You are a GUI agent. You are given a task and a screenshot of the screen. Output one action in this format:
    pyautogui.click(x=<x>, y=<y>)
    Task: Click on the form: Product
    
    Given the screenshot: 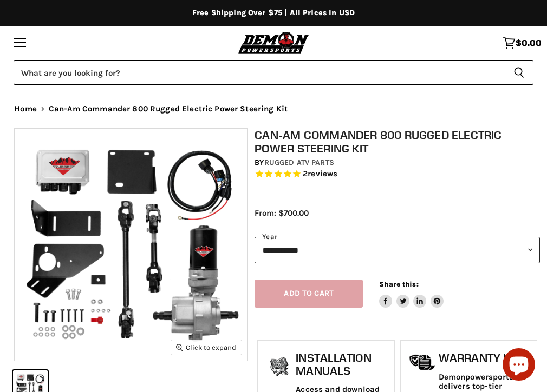 What is the action you would take?
    pyautogui.click(x=274, y=72)
    